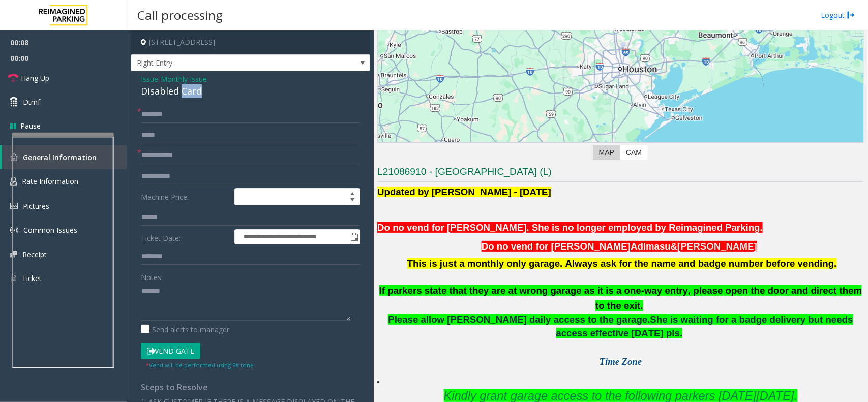  What do you see at coordinates (149, 78) in the screenshot?
I see `span: Issue` at bounding box center [149, 78].